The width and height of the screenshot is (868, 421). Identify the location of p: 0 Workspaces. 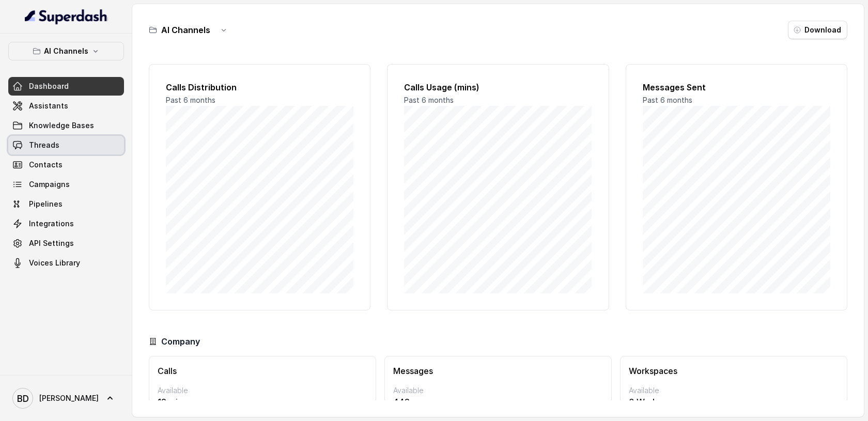
(734, 402).